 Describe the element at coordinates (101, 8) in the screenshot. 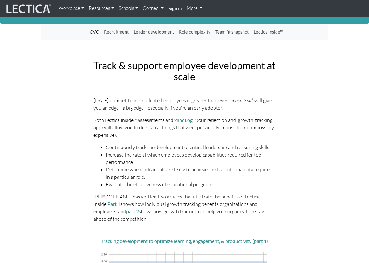

I see `a: Resources` at that location.